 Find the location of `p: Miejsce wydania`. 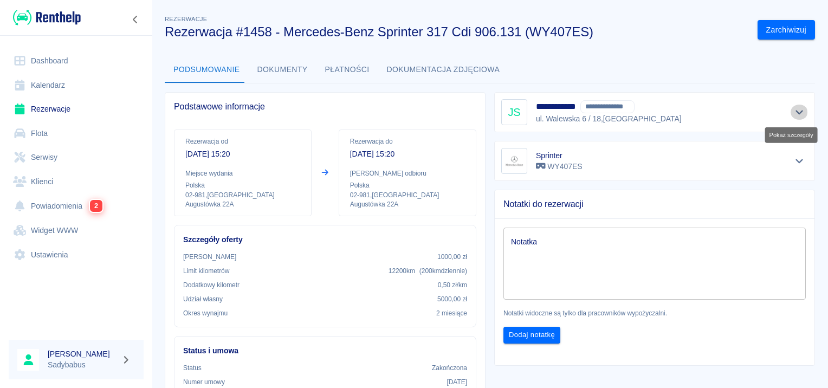

p: Miejsce wydania is located at coordinates (243, 173).